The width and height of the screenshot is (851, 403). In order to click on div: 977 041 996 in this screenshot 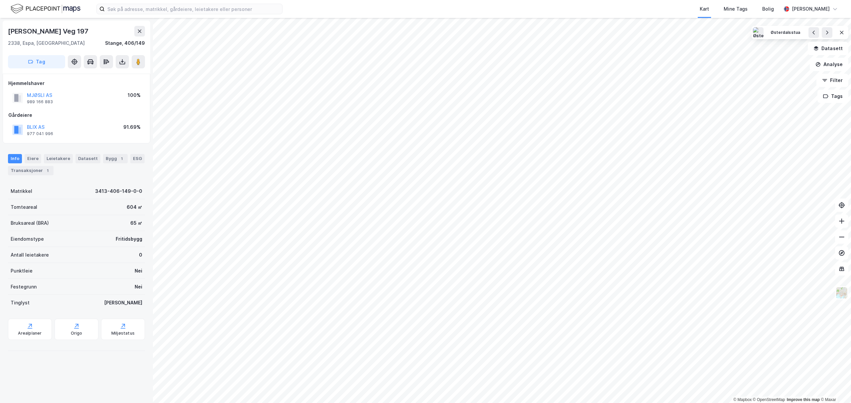, I will do `click(40, 134)`.